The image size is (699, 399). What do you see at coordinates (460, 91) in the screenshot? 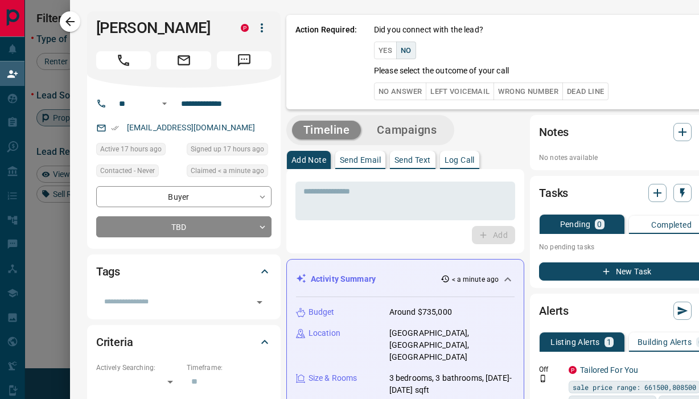
I see `button: Left Voicemail` at bounding box center [460, 91].